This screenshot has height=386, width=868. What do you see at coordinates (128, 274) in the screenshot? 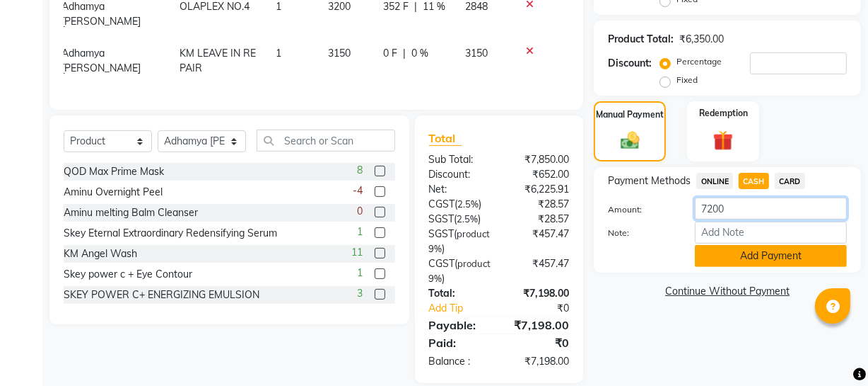
I see `div: Skey power c + Eye Contour` at bounding box center [128, 274].